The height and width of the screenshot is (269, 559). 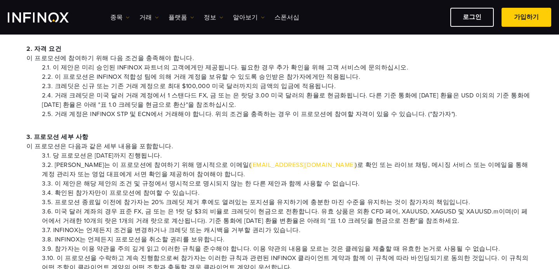 I want to click on li: 2.3. 크레딧은 신규 또는 기존 거래 계정으로 최대 $100,000 미국 달러까지의 금액의 입금에 적용됩니다., so click(x=287, y=86).